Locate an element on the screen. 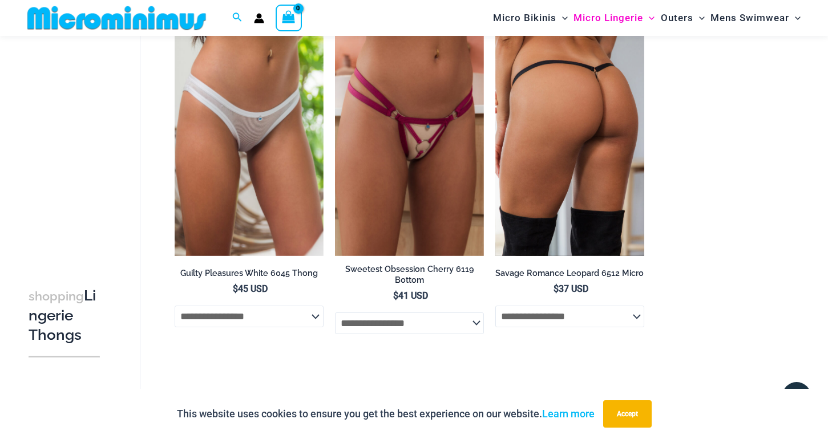 Image resolution: width=828 pixels, height=439 pixels. h2: Sweetest Obsession Cherry 6119 Bottom is located at coordinates (409, 274).